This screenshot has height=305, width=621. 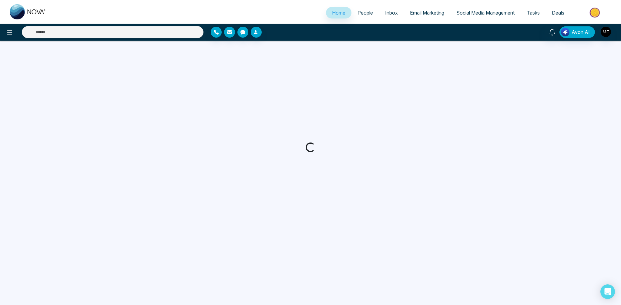 I want to click on a: People, so click(x=365, y=13).